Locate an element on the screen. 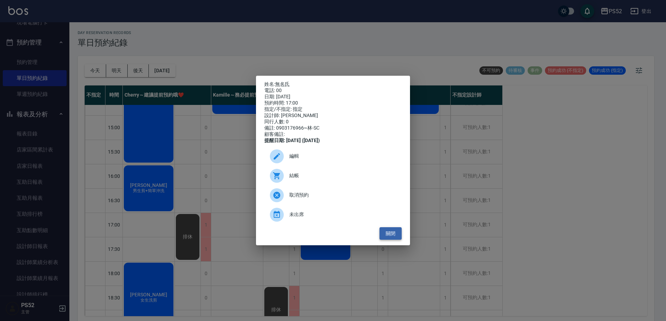 The image size is (666, 321). div: 同行人數: 0 is located at coordinates (333, 122).